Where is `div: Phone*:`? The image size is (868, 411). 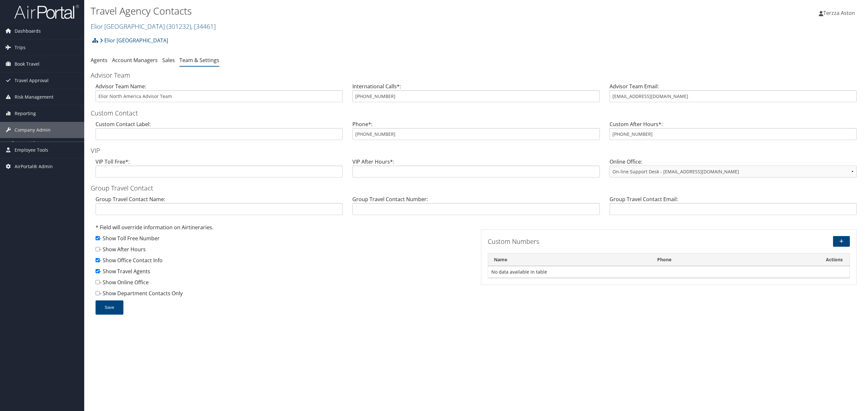
div: Phone*: is located at coordinates (476, 133).